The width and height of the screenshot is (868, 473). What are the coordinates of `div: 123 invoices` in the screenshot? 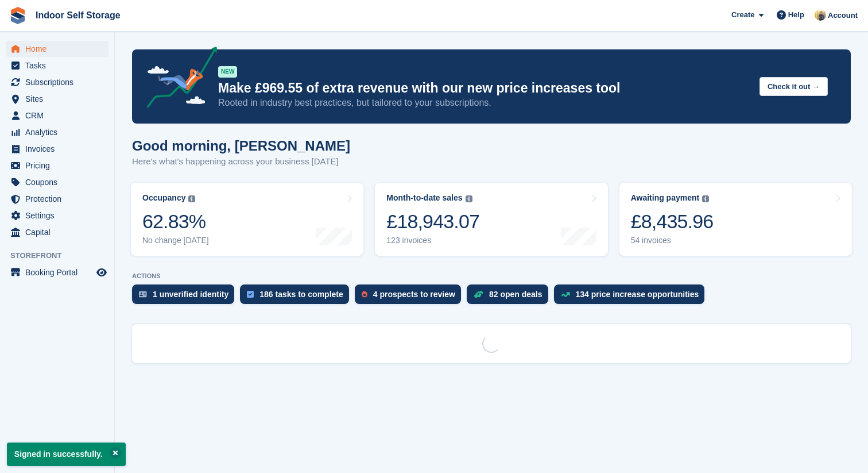 It's located at (433, 240).